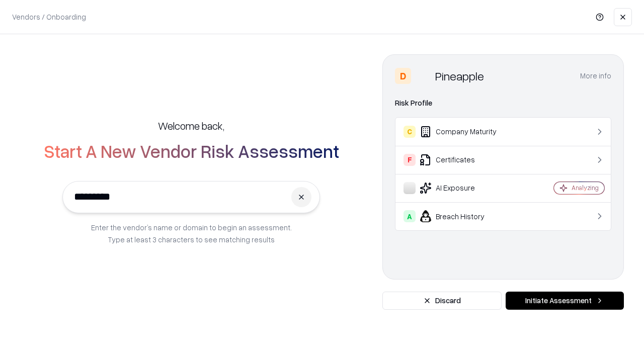 This screenshot has height=362, width=644. I want to click on div: D, so click(403, 76).